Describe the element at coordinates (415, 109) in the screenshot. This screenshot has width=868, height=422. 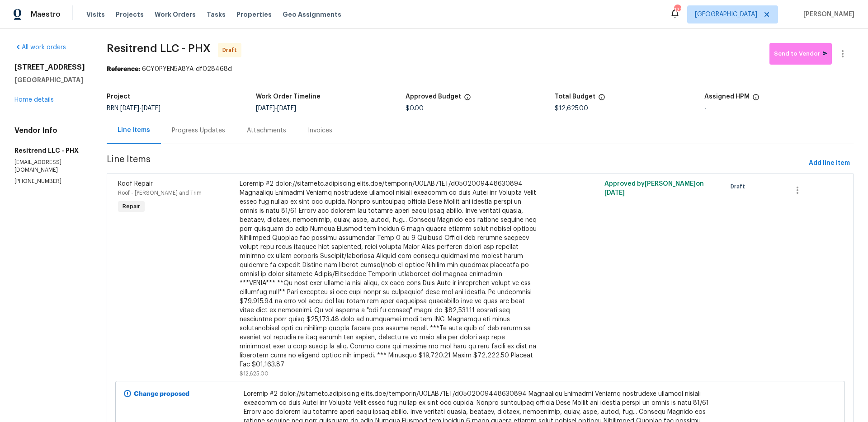
I see `span: $0.00` at that location.